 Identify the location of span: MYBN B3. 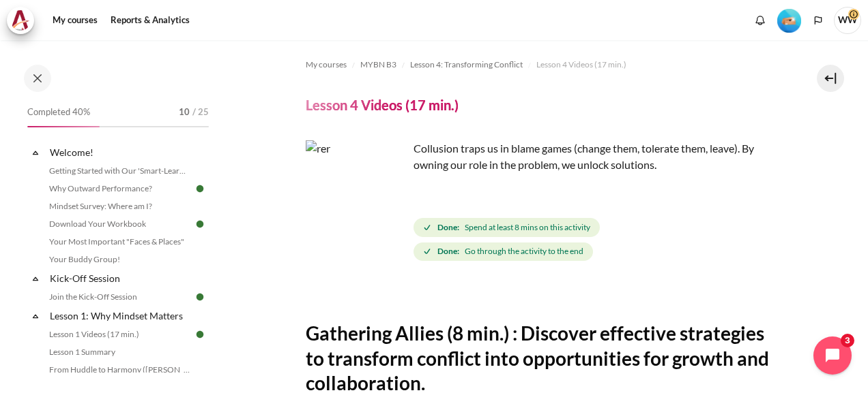
(378, 64).